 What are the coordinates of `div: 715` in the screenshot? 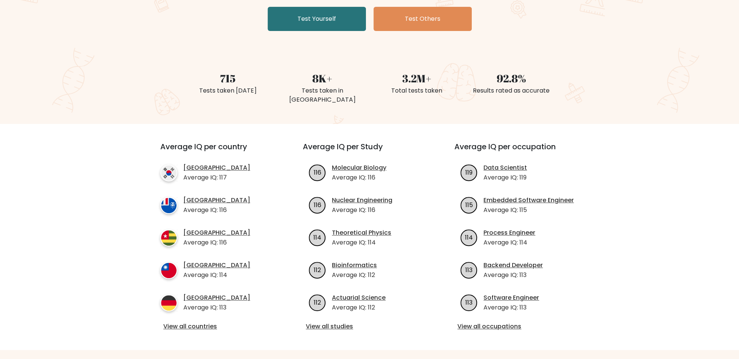 It's located at (228, 78).